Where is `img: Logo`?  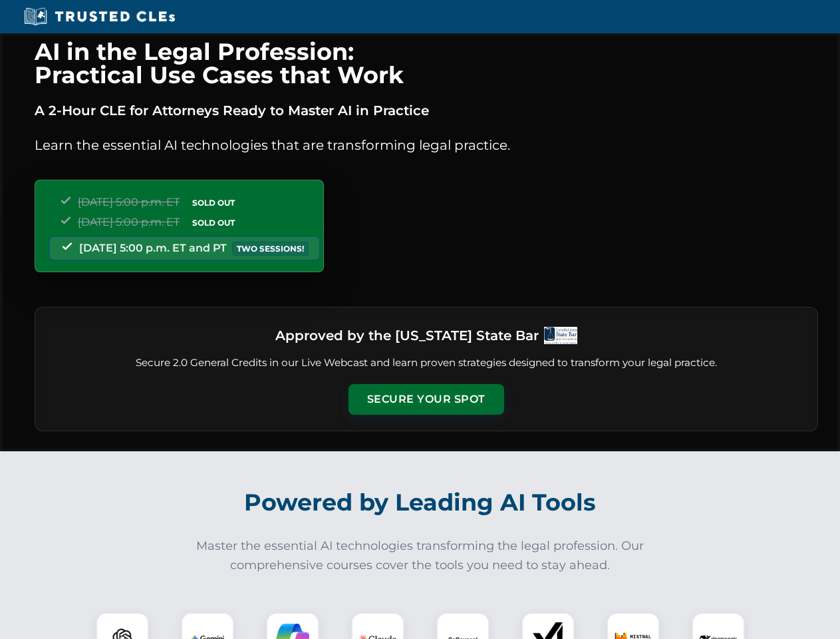 img: Logo is located at coordinates (561, 335).